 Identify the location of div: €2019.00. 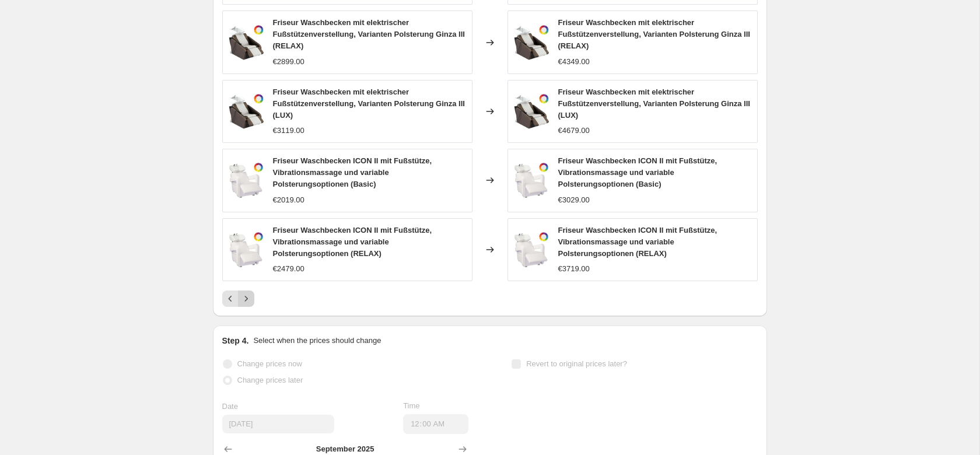
(289, 200).